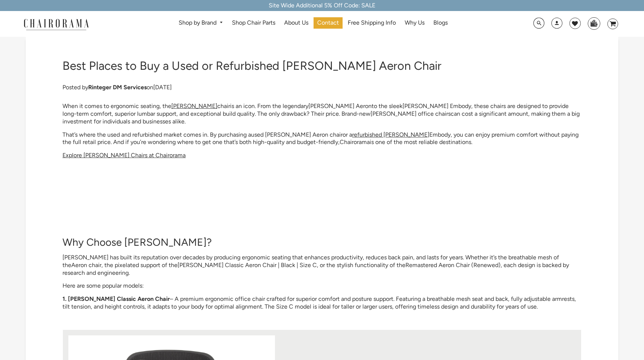  What do you see at coordinates (372, 22) in the screenshot?
I see `a: Free Shipping Info` at bounding box center [372, 22].